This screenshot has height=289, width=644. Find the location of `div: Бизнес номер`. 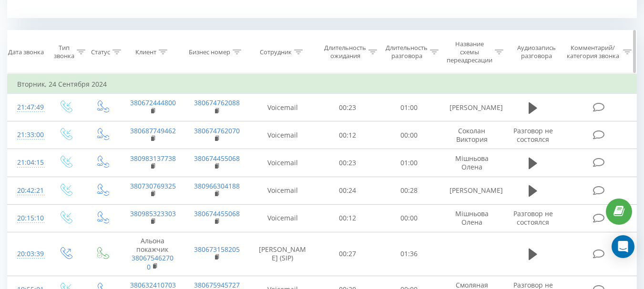

div: Бизнес номер is located at coordinates (209, 52).